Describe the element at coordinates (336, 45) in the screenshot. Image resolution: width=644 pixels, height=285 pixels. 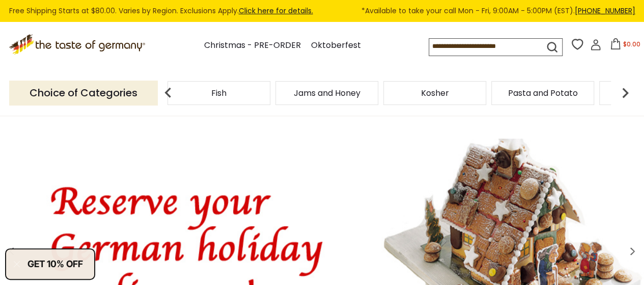
I see `a: Oktoberfest` at that location.